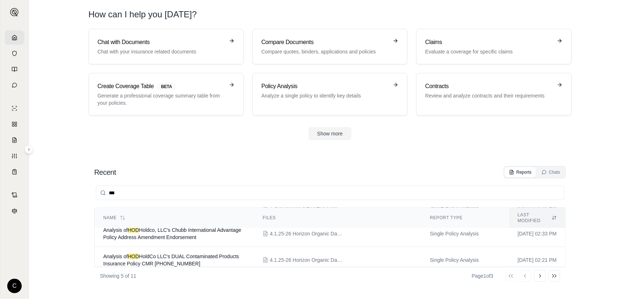 The height and width of the screenshot is (299, 631). I want to click on div: Reports, so click(520, 172).